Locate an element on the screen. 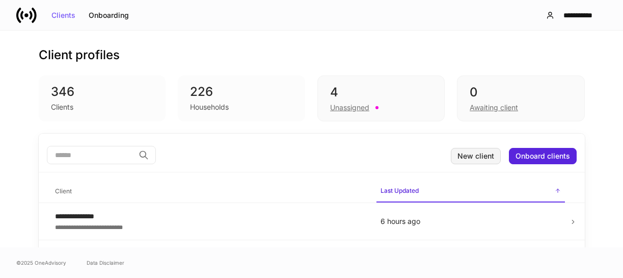  div: Awaiting client is located at coordinates (494, 108).